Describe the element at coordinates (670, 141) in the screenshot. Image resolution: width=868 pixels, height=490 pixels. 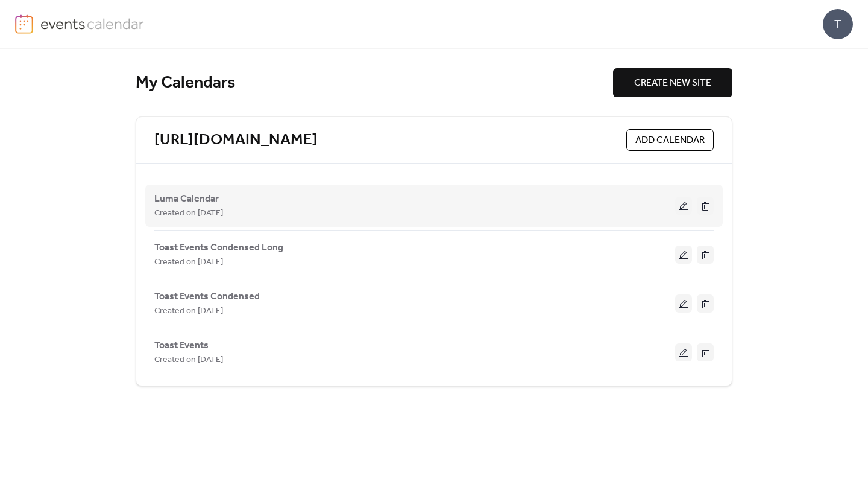
I see `span: ADD CALENDAR` at that location.